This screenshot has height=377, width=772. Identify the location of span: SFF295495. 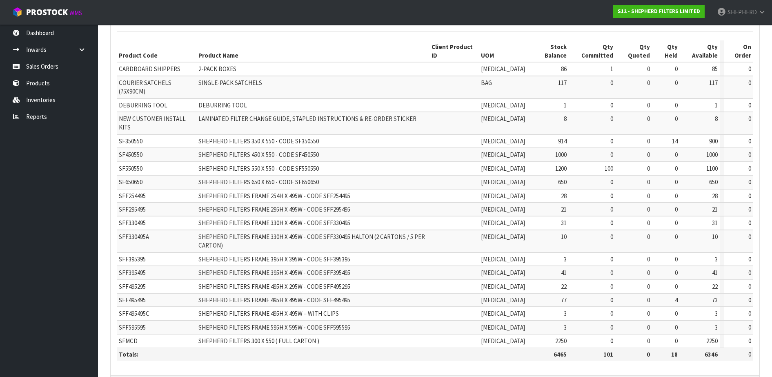
(132, 209).